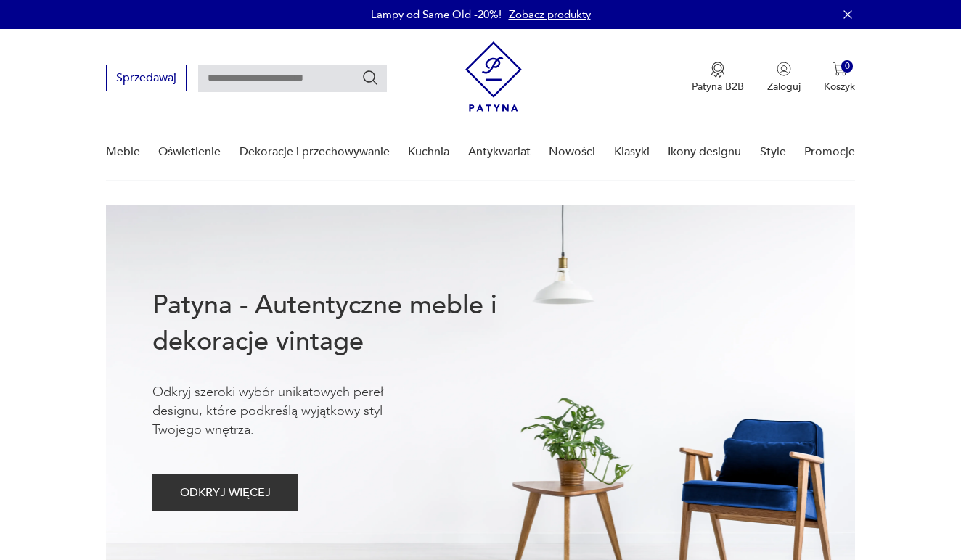 Image resolution: width=961 pixels, height=560 pixels. What do you see at coordinates (704, 152) in the screenshot?
I see `a: Ikony designu` at bounding box center [704, 152].